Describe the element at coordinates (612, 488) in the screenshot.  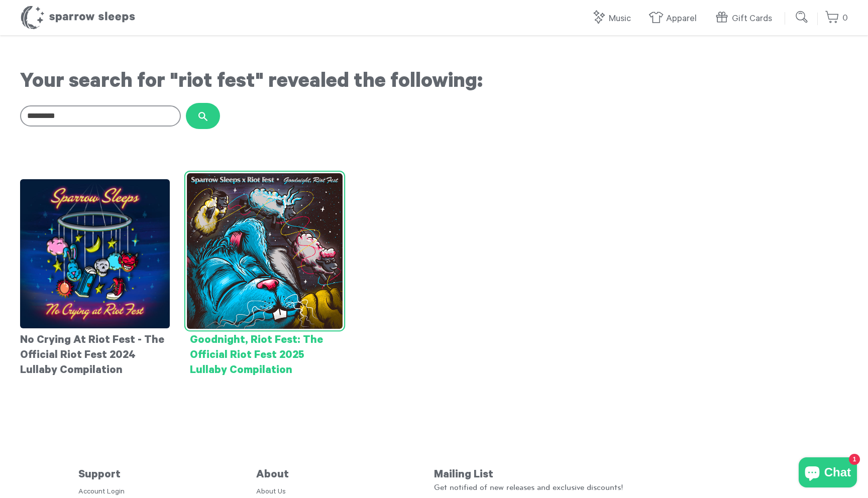
I see `p: Get notified of new releases and exclusive discounts!` at that location.